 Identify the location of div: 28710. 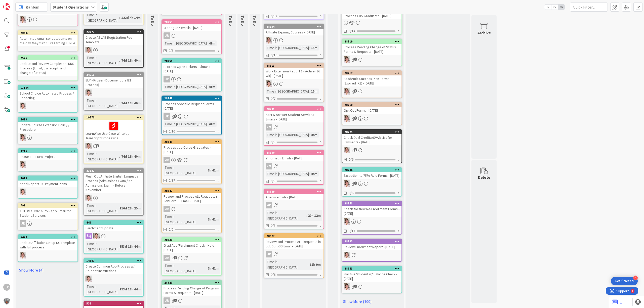
(372, 105).